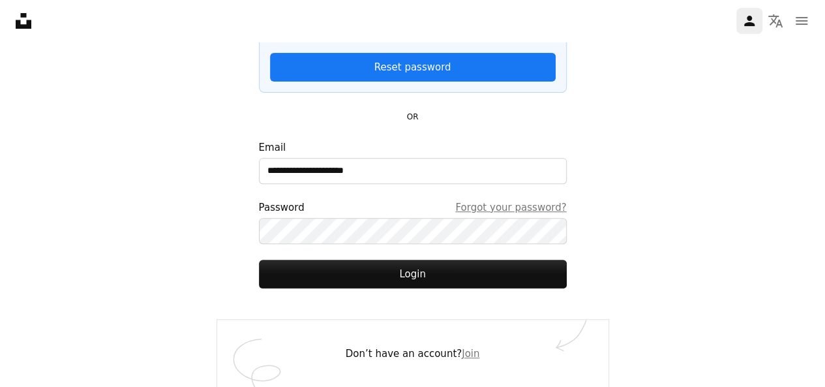 The height and width of the screenshot is (387, 825). What do you see at coordinates (749, 21) in the screenshot?
I see `a: Log in / Sign up` at bounding box center [749, 21].